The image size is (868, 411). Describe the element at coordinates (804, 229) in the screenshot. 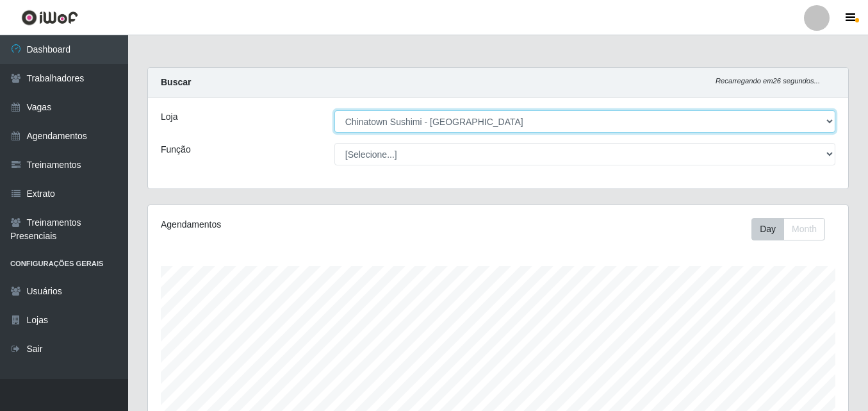

I see `button: Month` at that location.